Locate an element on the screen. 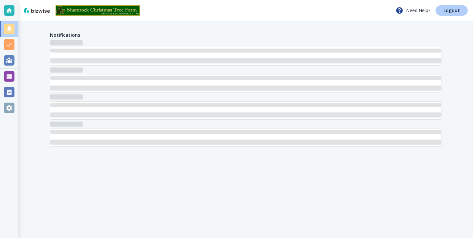  p: Logout is located at coordinates (451, 11).